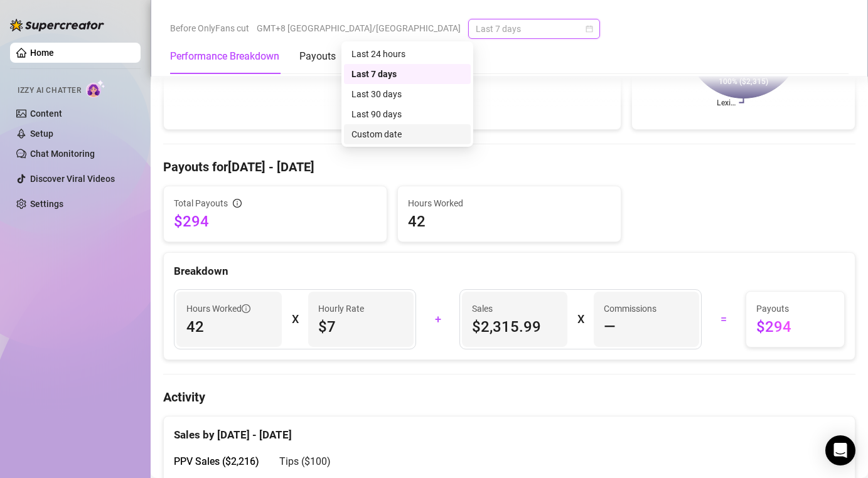 Image resolution: width=868 pixels, height=478 pixels. Describe the element at coordinates (515, 309) in the screenshot. I see `span: Sales` at that location.